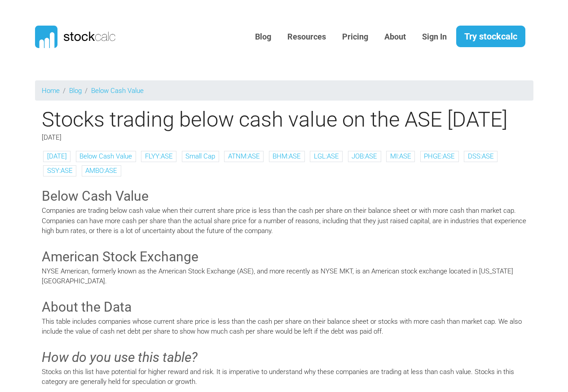  What do you see at coordinates (439, 156) in the screenshot?
I see `a: PHGE:ASE` at bounding box center [439, 156].